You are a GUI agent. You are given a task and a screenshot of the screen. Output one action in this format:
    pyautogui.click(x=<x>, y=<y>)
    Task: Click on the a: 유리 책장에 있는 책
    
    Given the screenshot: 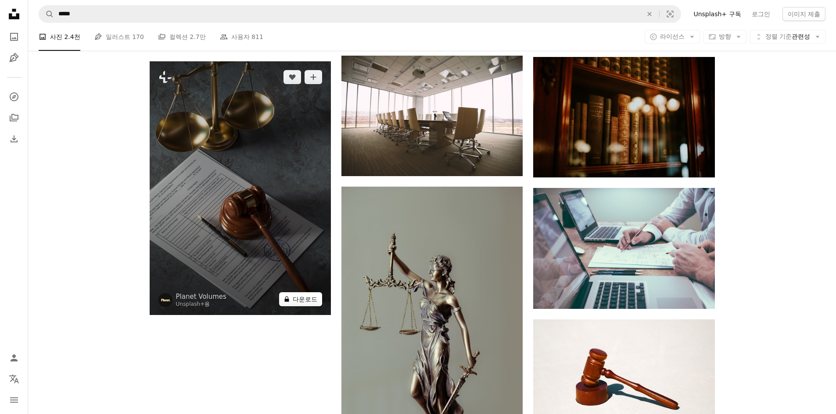 What is the action you would take?
    pyautogui.click(x=623, y=117)
    